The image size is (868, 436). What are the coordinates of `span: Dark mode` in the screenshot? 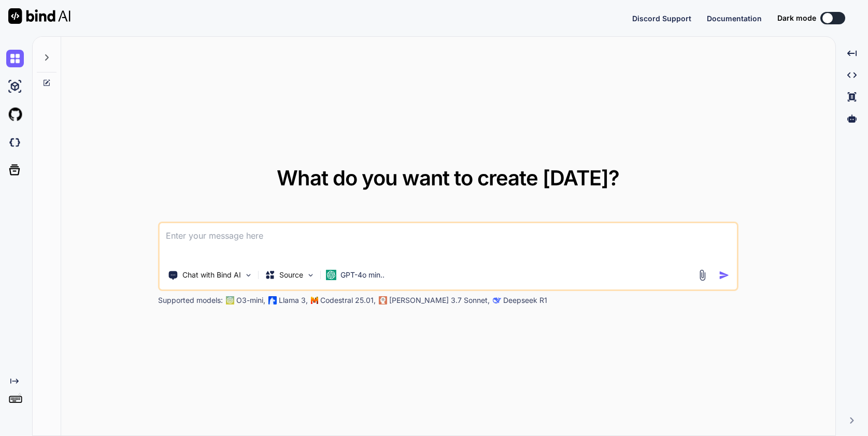 It's located at (796, 18).